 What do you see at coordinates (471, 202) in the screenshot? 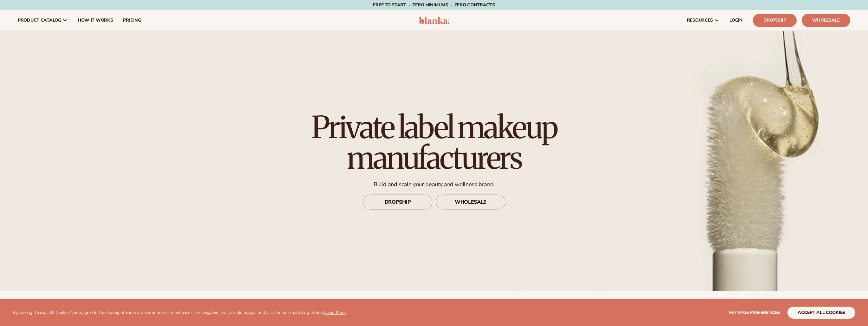
I see `a: WHOLESALE` at bounding box center [471, 202].